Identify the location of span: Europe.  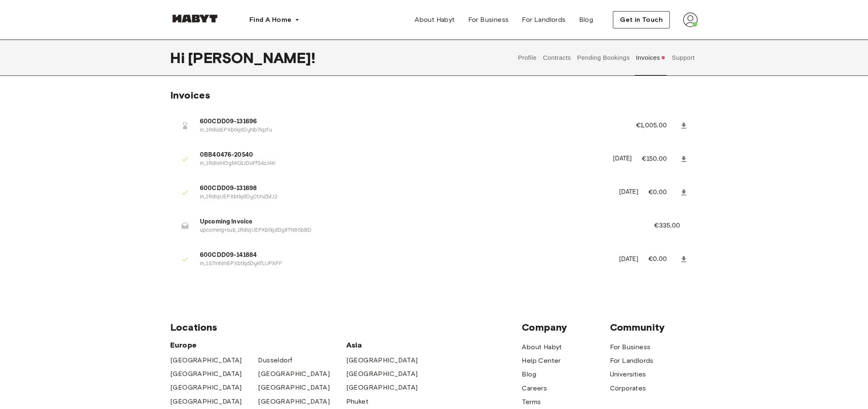
(258, 345).